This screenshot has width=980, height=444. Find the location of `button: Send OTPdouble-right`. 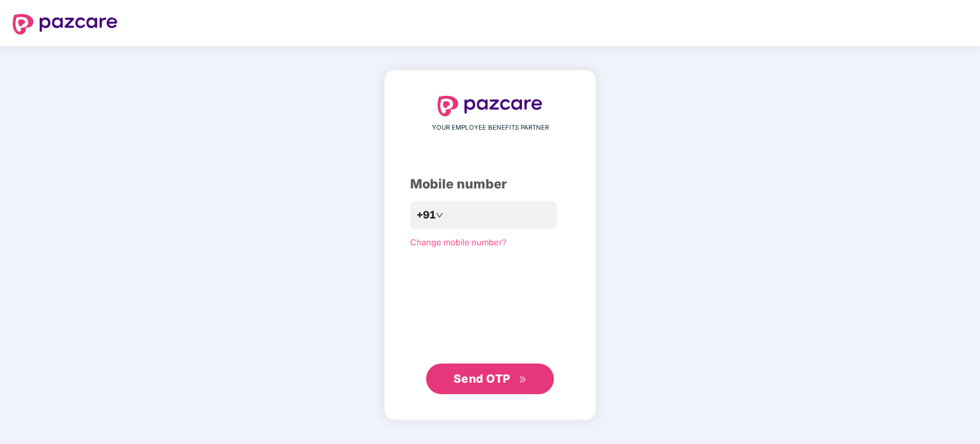

button: Send OTPdouble-right is located at coordinates (490, 379).